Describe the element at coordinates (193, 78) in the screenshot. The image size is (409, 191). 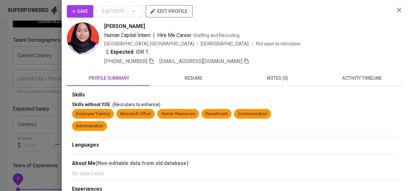
I see `span: resume` at that location.